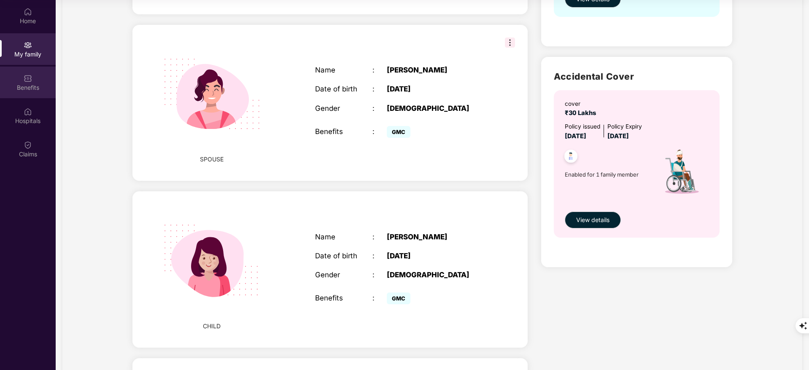 This screenshot has height=370, width=809. Describe the element at coordinates (571, 157) in the screenshot. I see `img: svg+xml;base64,PHN2ZyB4bWxucz0iaHR0cDovL3d3dy53My5vcmcvMjAwMC9zdmciIHdpZHRoPSI0OC45NDMiIGhlaWdodD...` at that location.